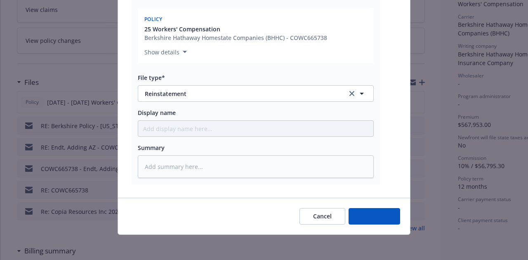 This screenshot has width=528, height=260. What do you see at coordinates (352, 94) in the screenshot?
I see `a: clear selection` at bounding box center [352, 94].